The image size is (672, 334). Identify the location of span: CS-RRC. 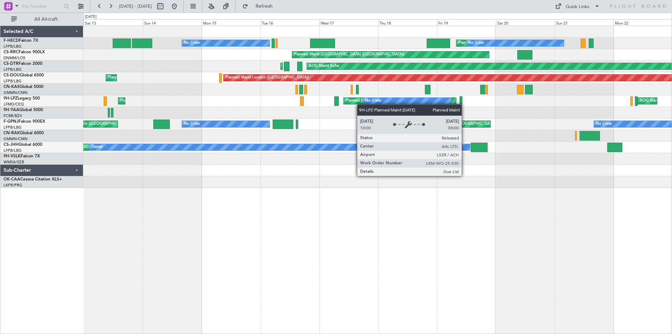
(11, 52).